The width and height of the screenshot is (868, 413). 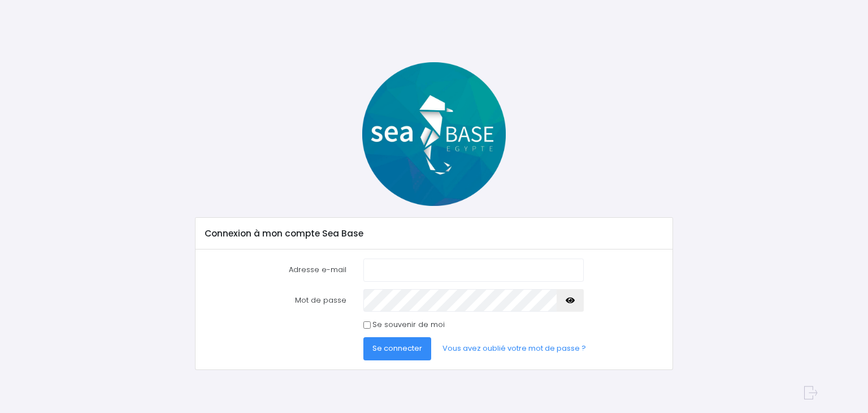 What do you see at coordinates (434, 234) in the screenshot?
I see `div: Connexion à mon compte Sea Base` at bounding box center [434, 234].